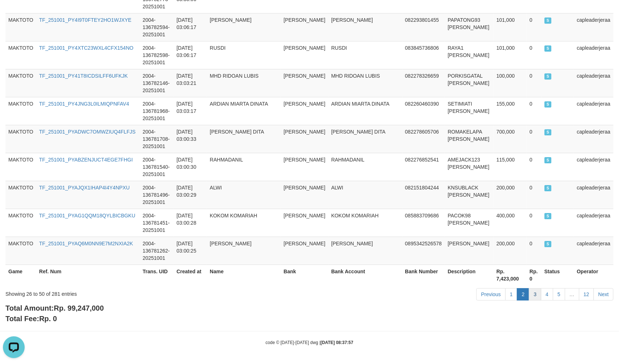  Describe the element at coordinates (244, 167) in the screenshot. I see `td: RAHMADANIL` at that location.